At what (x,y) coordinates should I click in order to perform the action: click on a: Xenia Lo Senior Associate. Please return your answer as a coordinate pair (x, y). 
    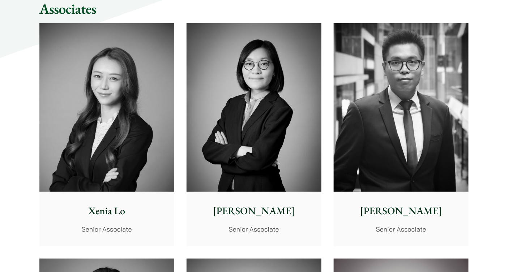
    Looking at the image, I should click on (107, 135).